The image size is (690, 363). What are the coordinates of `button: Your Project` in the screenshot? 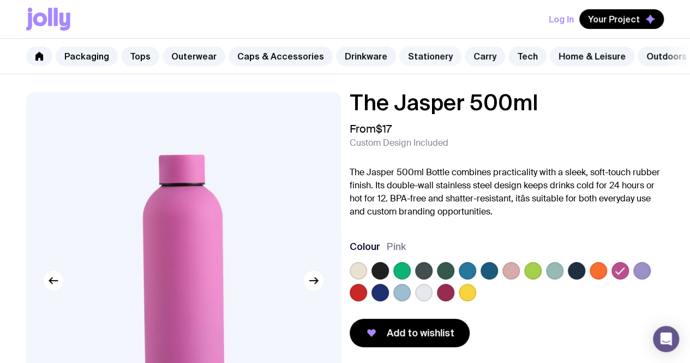 It's located at (622, 19).